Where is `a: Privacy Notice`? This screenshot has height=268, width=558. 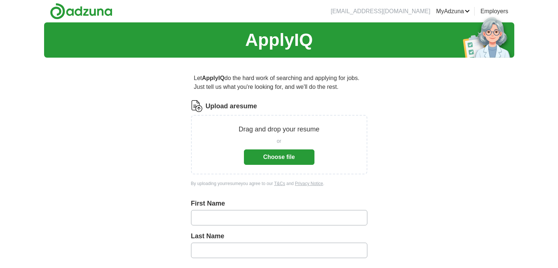 a: Privacy Notice is located at coordinates (309, 184).